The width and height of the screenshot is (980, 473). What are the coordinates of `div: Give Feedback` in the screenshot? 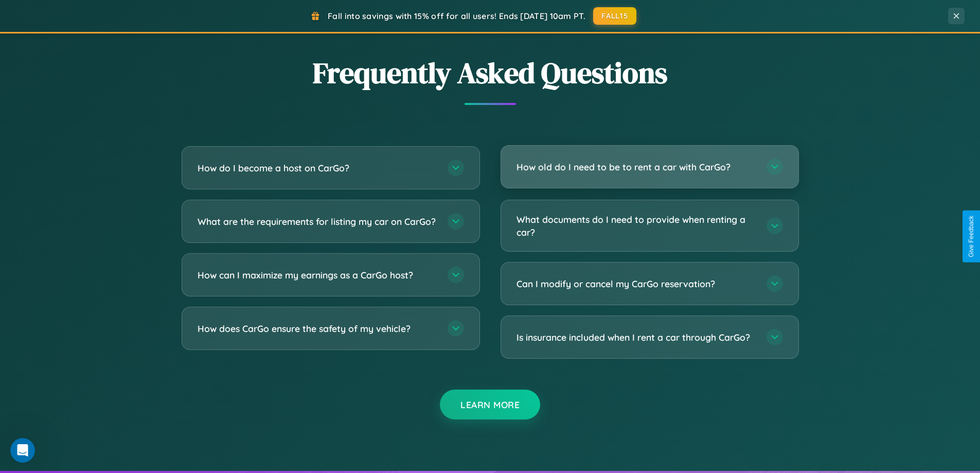 It's located at (972, 236).